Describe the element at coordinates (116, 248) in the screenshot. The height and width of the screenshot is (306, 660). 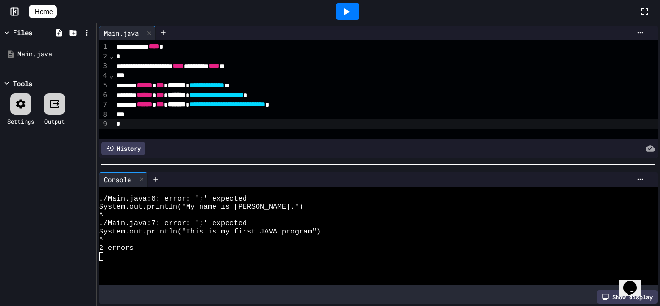
I see `span: 2 errors` at that location.